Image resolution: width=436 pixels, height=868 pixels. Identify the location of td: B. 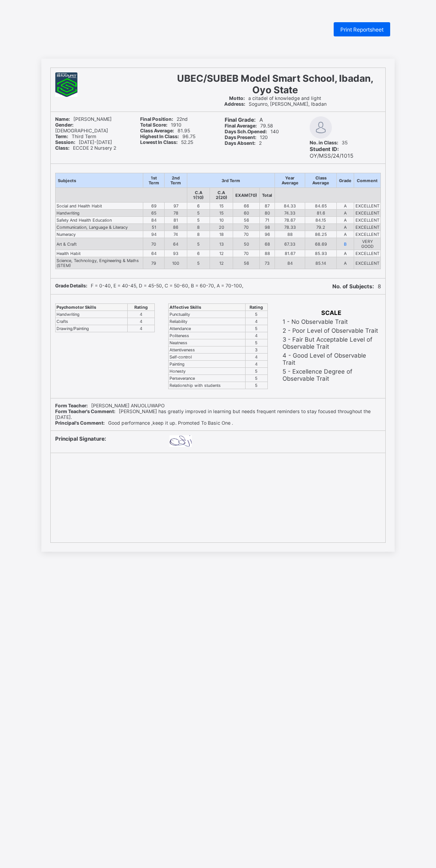
(345, 244).